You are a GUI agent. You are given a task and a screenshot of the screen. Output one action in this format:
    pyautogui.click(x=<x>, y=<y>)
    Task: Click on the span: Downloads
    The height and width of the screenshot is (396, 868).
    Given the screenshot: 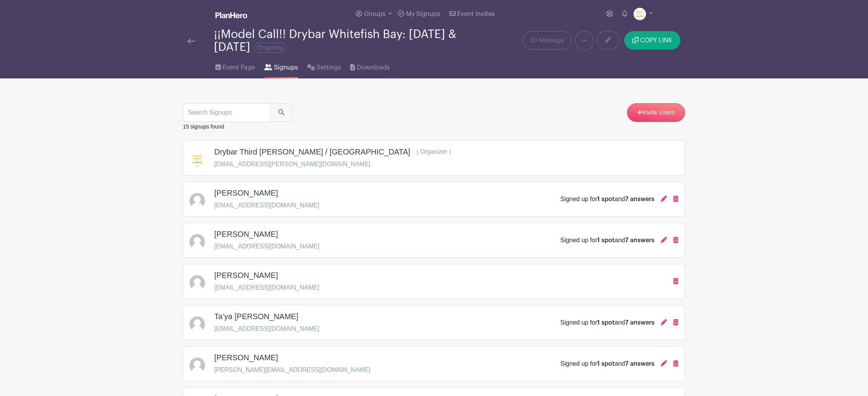 What is the action you would take?
    pyautogui.click(x=374, y=68)
    